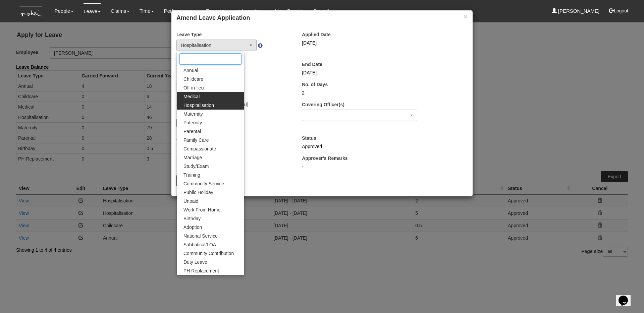  Describe the element at coordinates (201, 236) in the screenshot. I see `span: National Service` at that location.